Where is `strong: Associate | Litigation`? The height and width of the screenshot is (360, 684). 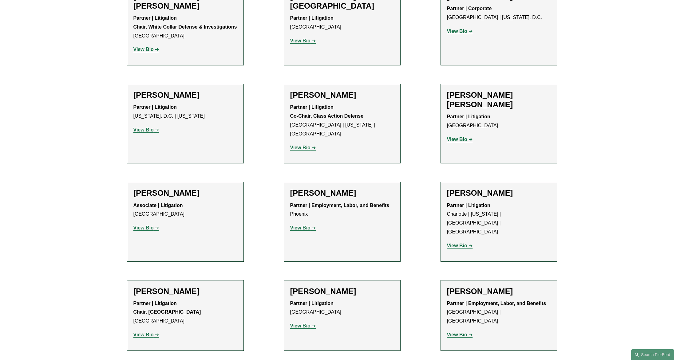 strong: Associate | Litigation is located at coordinates (158, 205).